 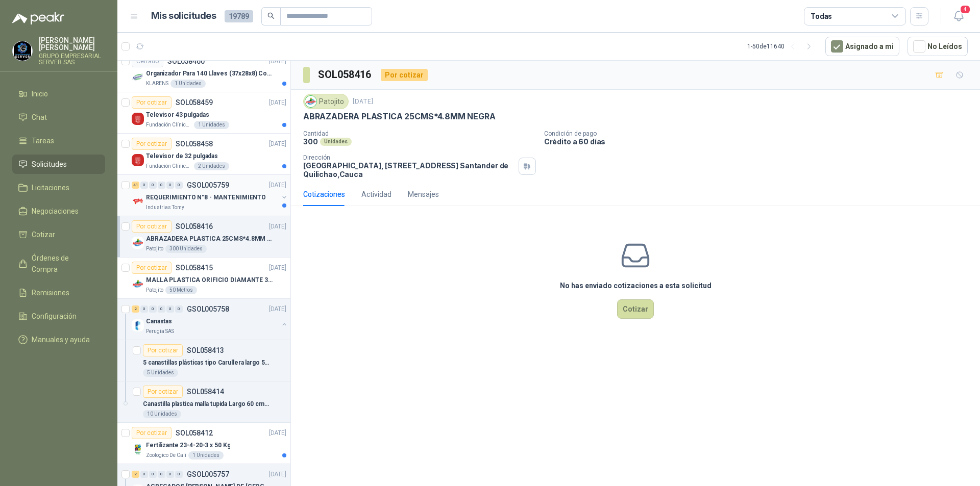 I want to click on div: 41, so click(x=135, y=185).